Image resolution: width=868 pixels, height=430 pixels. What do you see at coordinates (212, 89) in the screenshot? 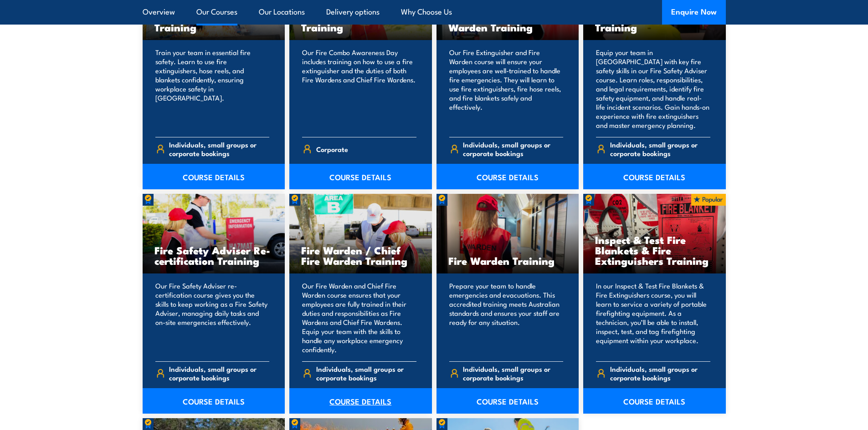
I see `p: Train your team in essential fire safety. Learn to use fire extinguishers, hose reels, and blanke...` at bounding box center [212, 89].